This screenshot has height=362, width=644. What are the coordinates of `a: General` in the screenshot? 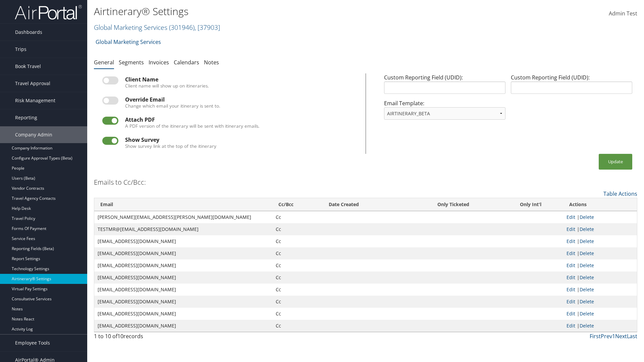 It's located at (104, 62).